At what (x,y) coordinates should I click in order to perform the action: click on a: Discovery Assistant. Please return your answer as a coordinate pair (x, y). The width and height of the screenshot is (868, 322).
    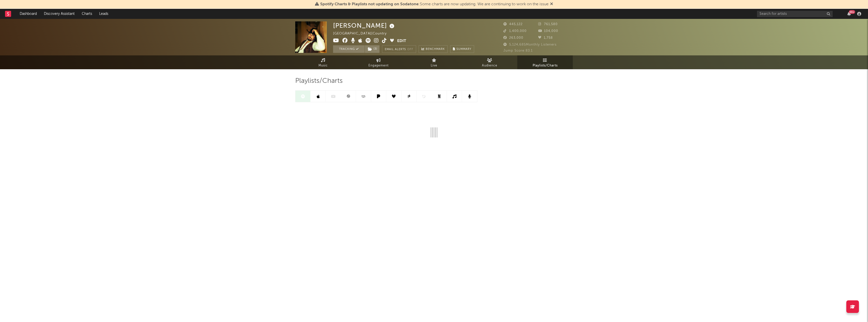
    Looking at the image, I should click on (59, 14).